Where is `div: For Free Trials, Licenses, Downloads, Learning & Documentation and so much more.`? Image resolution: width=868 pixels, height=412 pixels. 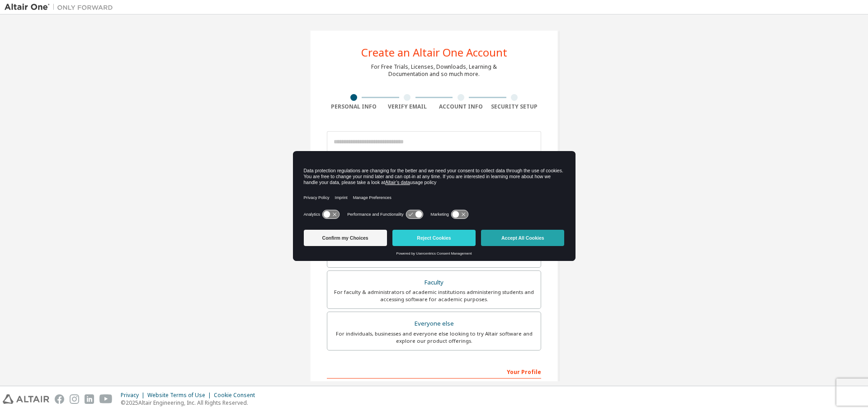
div: For Free Trials, Licenses, Downloads, Learning & Documentation and so much more. is located at coordinates (434, 71).